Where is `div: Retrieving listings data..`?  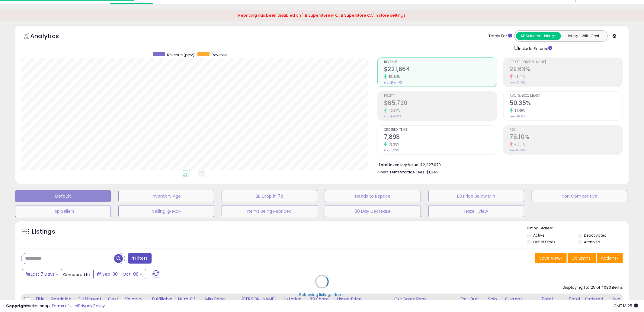
div: Retrieving listings data.. is located at coordinates (322, 295).